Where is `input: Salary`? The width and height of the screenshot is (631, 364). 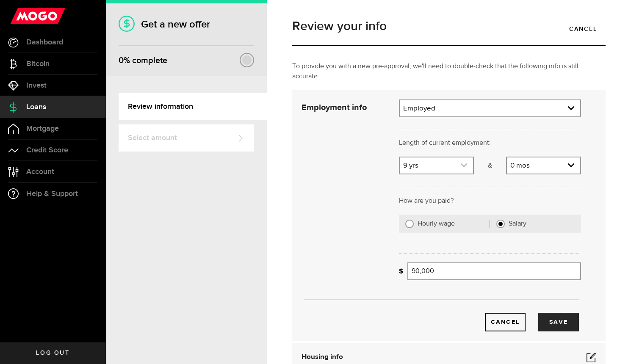 input: Salary is located at coordinates (501, 224).